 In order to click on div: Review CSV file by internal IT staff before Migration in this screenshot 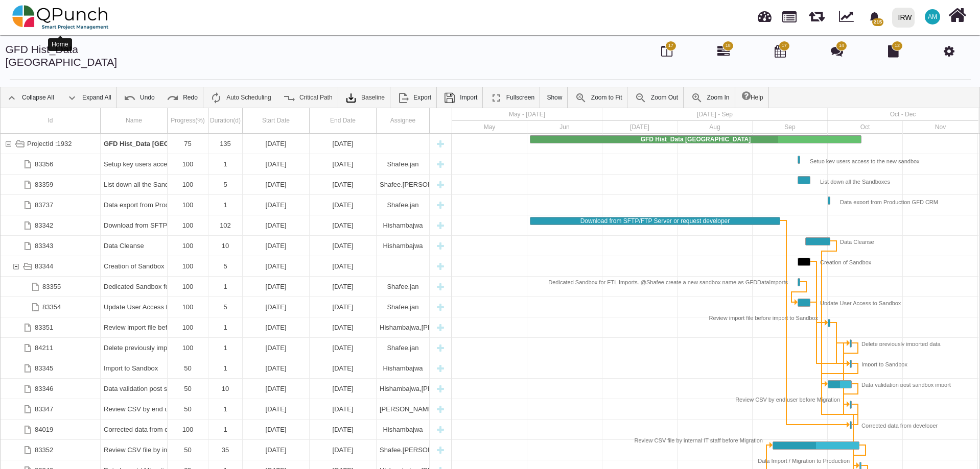, I will do `click(134, 450)`.